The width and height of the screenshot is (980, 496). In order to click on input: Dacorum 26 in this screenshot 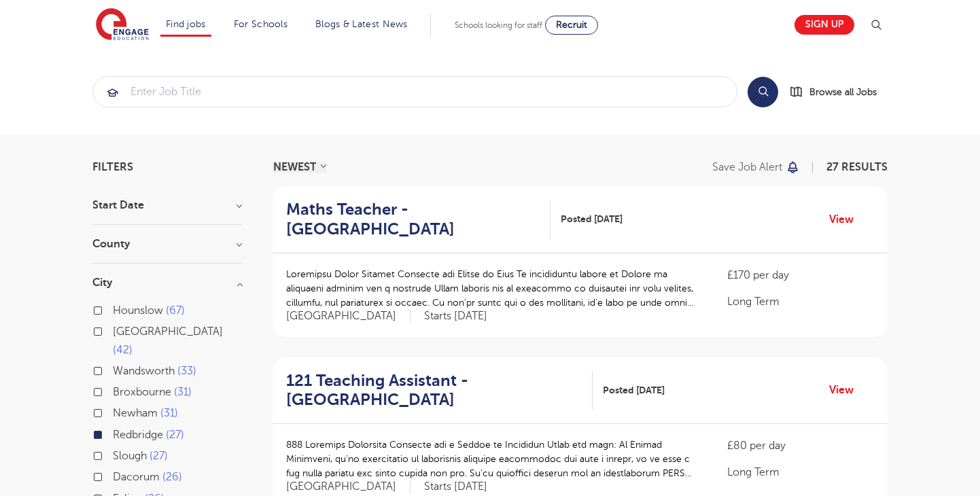, I will do `click(117, 475)`.